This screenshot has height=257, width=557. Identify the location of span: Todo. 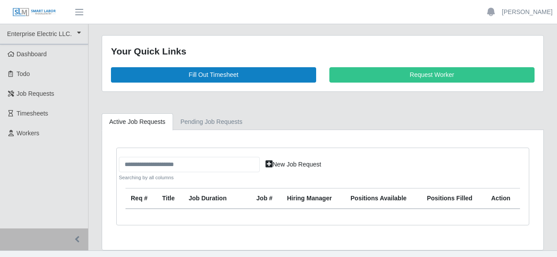
(23, 74).